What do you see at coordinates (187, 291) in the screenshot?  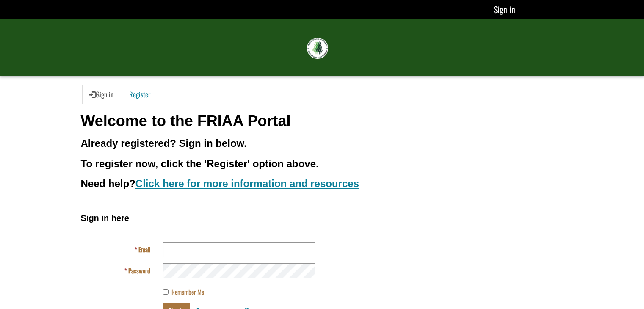 I see `span: Remember Me` at bounding box center [187, 291].